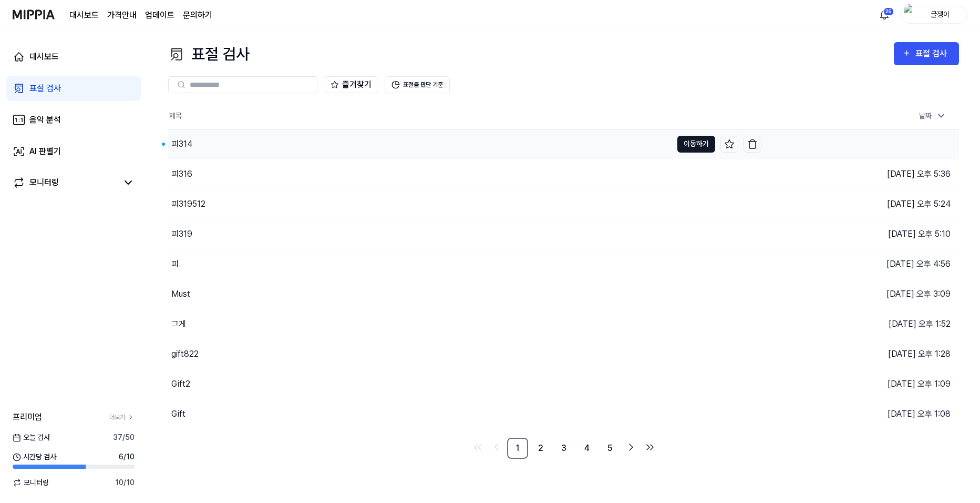 The height and width of the screenshot is (503, 980). Describe the element at coordinates (65, 183) in the screenshot. I see `a: 모니터링` at that location.